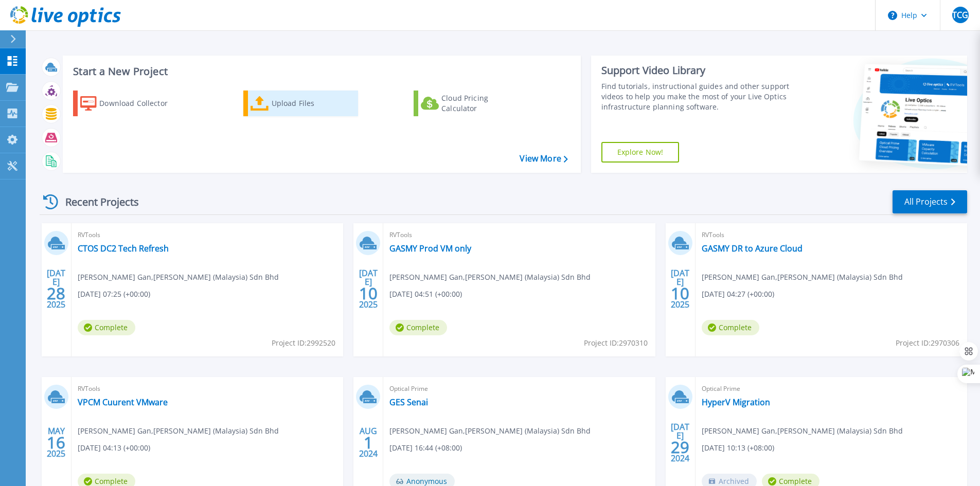 Image resolution: width=980 pixels, height=486 pixels. What do you see at coordinates (301, 103) in the screenshot?
I see `a: Upload Files` at bounding box center [301, 103].